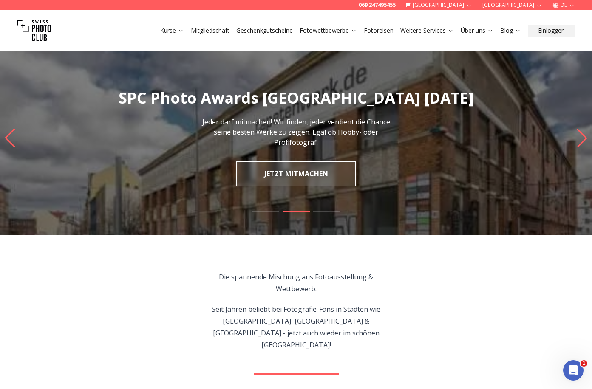 This screenshot has width=592, height=389. I want to click on img: Swiss photo club, so click(34, 31).